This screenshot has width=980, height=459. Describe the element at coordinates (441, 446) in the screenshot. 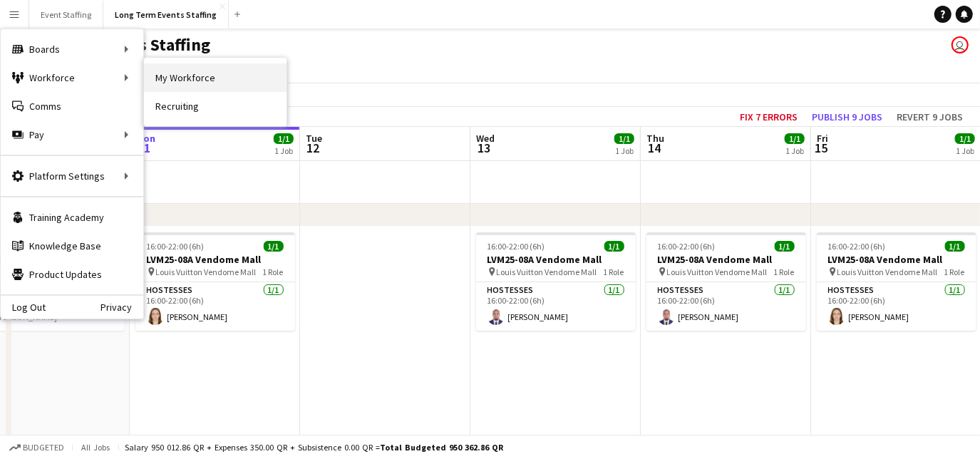

I see `span: Total Budgeted 950 362.86 QR` at that location.